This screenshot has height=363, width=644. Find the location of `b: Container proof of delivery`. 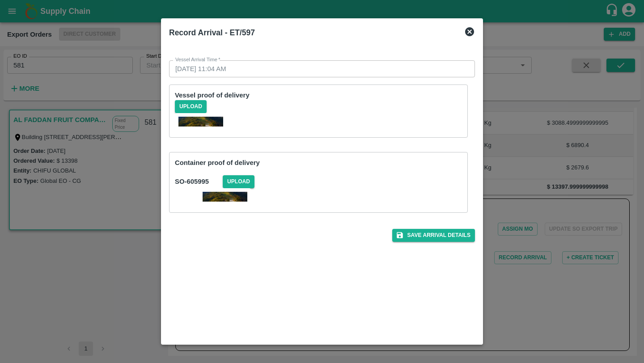

b: Container proof of delivery is located at coordinates (217, 163).